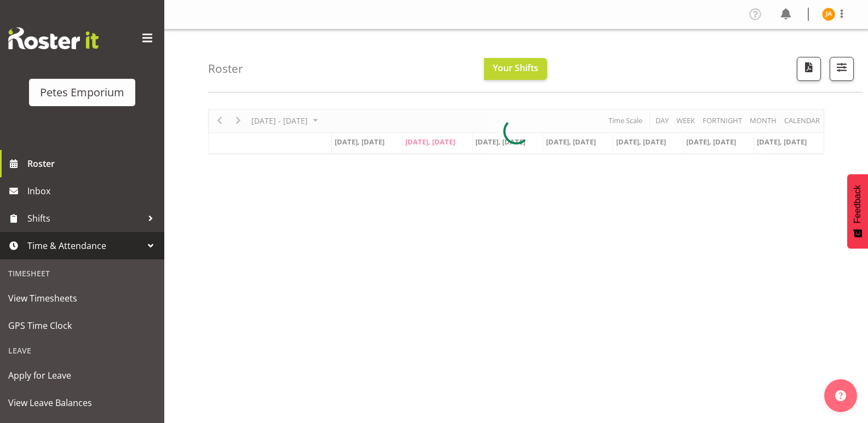 Image resolution: width=868 pixels, height=423 pixels. What do you see at coordinates (53, 39) in the screenshot?
I see `img: Rosterit website logo` at bounding box center [53, 39].